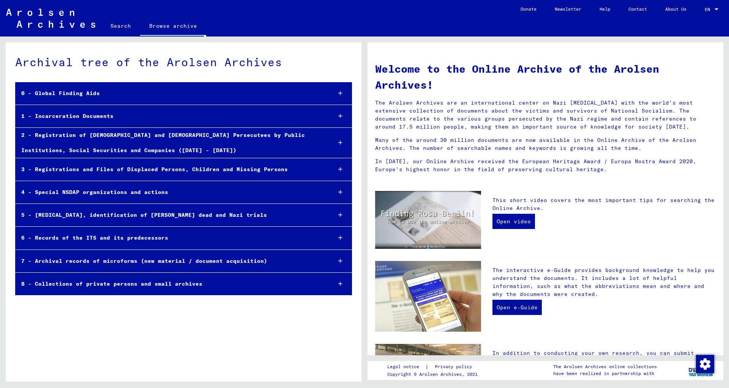 This screenshot has width=729, height=388. I want to click on div: 4 - Special NSDAP organizations and actions, so click(171, 192).